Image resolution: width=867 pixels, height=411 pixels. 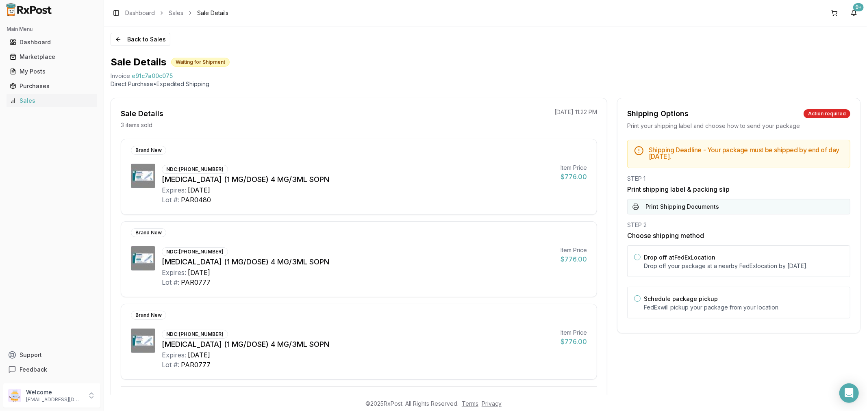 What do you see at coordinates (54, 392) in the screenshot?
I see `p: Welcome` at bounding box center [54, 392].